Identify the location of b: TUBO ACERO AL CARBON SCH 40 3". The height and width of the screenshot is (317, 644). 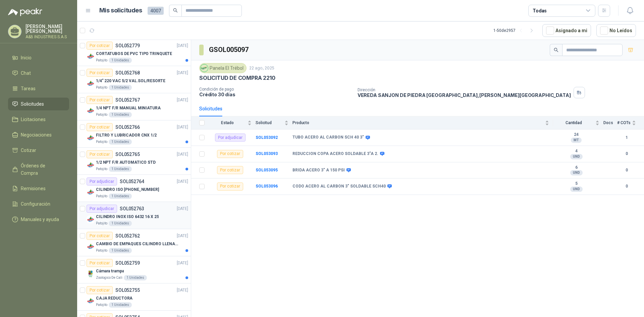
(328, 138).